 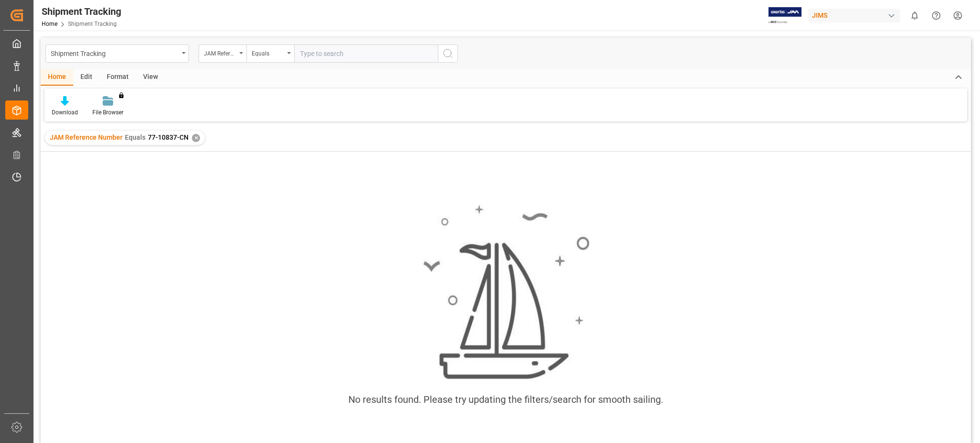 What do you see at coordinates (135, 137) in the screenshot?
I see `span: Equals` at bounding box center [135, 137].